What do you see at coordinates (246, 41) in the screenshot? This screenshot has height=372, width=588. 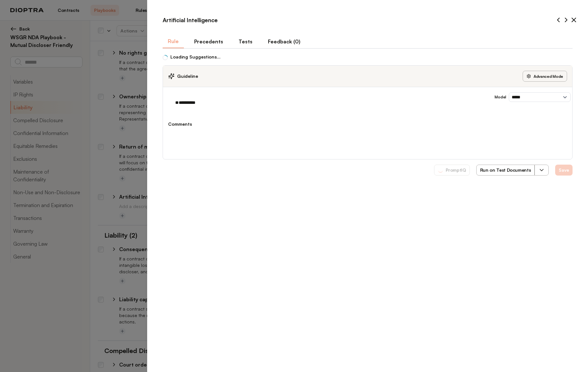 I see `button: Tests` at bounding box center [246, 41].